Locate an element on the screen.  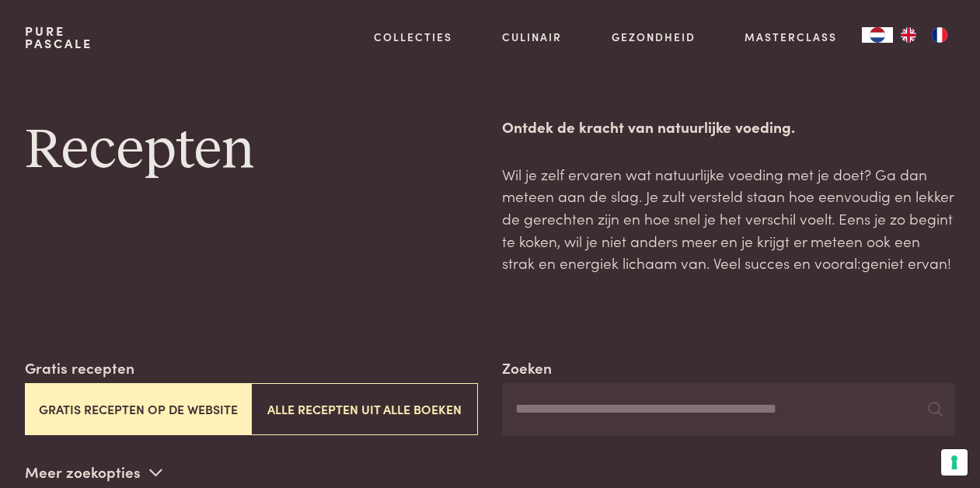
a: Gezondheid is located at coordinates (654, 36).